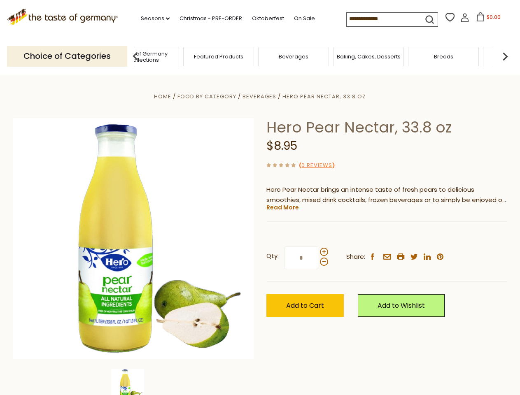 The height and width of the screenshot is (395, 520). What do you see at coordinates (444, 56) in the screenshot?
I see `span: Breads` at bounding box center [444, 56].